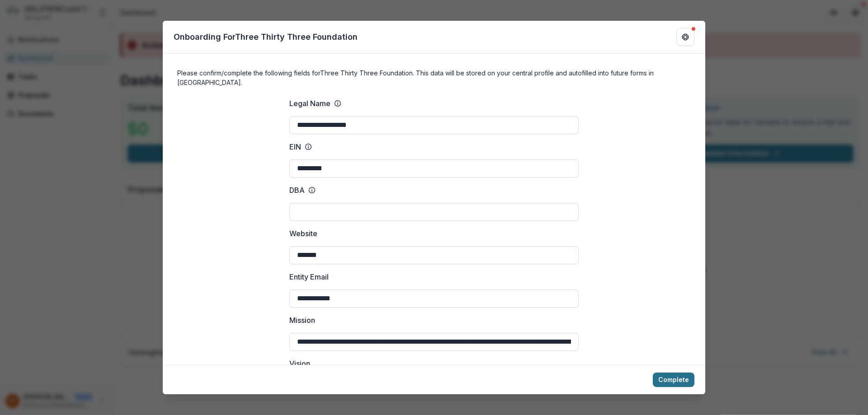 The image size is (868, 415). What do you see at coordinates (310, 104) in the screenshot?
I see `p: Legal Name` at bounding box center [310, 104].